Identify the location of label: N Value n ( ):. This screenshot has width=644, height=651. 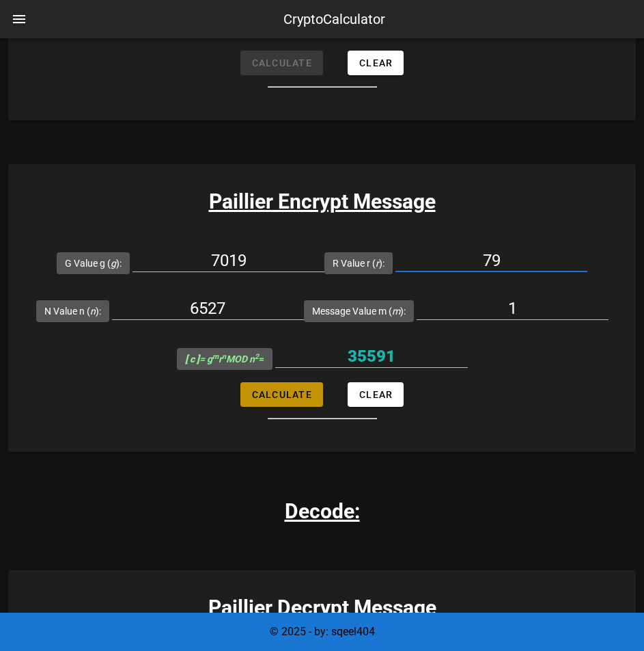
(73, 311).